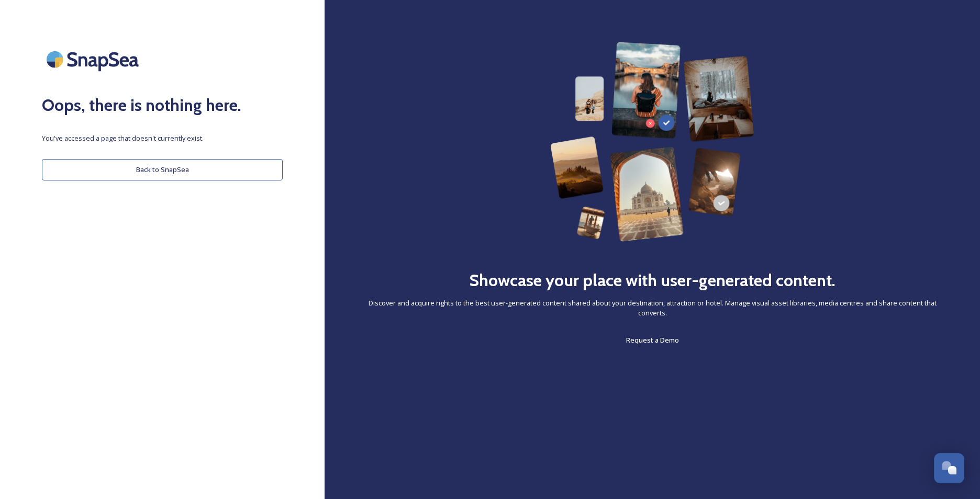  Describe the element at coordinates (162, 105) in the screenshot. I see `h2: Oops, there is nothing here.` at that location.